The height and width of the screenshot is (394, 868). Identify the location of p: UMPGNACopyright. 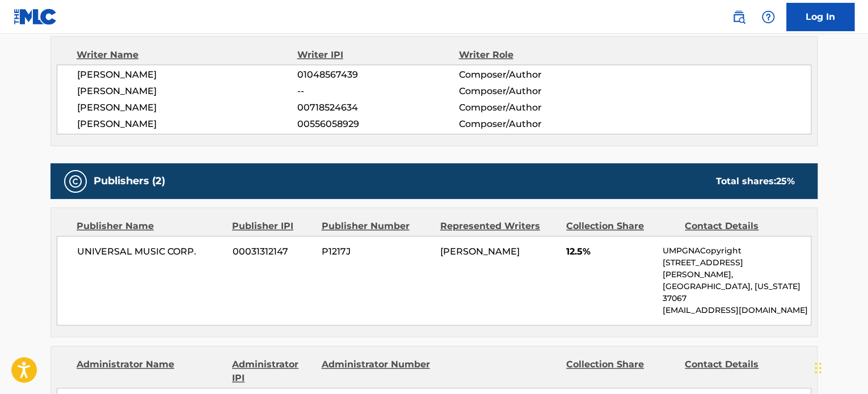
(737, 251).